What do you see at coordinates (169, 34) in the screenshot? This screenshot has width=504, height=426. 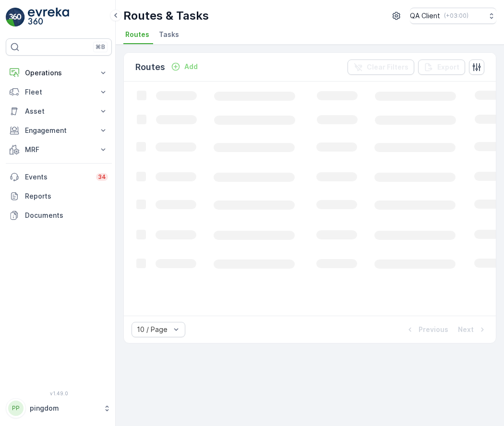 I see `span: Tasks` at bounding box center [169, 34].